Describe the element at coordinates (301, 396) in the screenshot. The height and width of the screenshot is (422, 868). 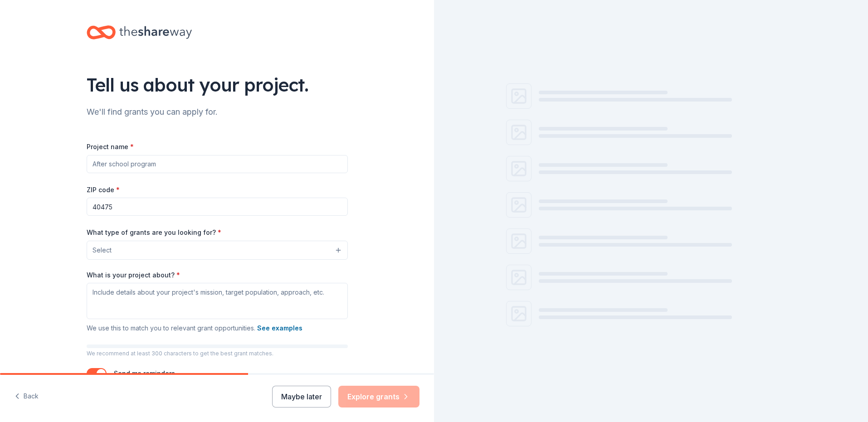
I see `button: Maybe later` at that location.